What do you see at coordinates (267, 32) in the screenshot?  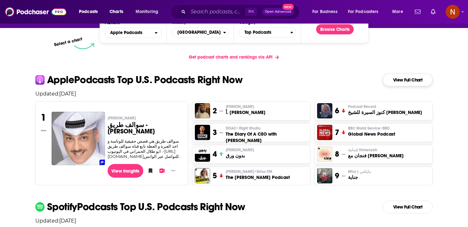 I see `button: Categories` at bounding box center [267, 32].